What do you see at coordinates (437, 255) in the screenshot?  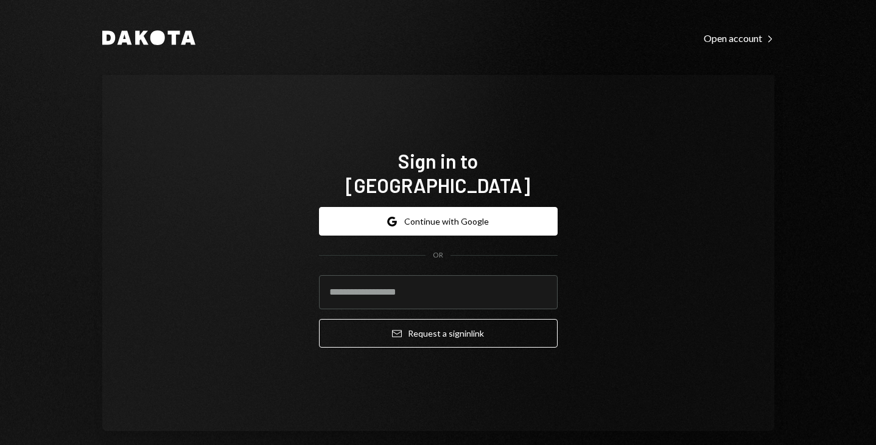 I see `div: OR` at bounding box center [437, 255].